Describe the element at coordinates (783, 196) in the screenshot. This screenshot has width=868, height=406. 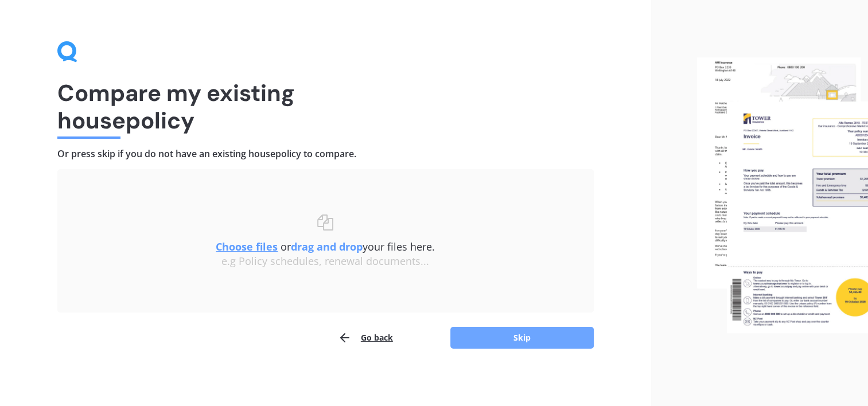
I see `img: files.webp` at that location.